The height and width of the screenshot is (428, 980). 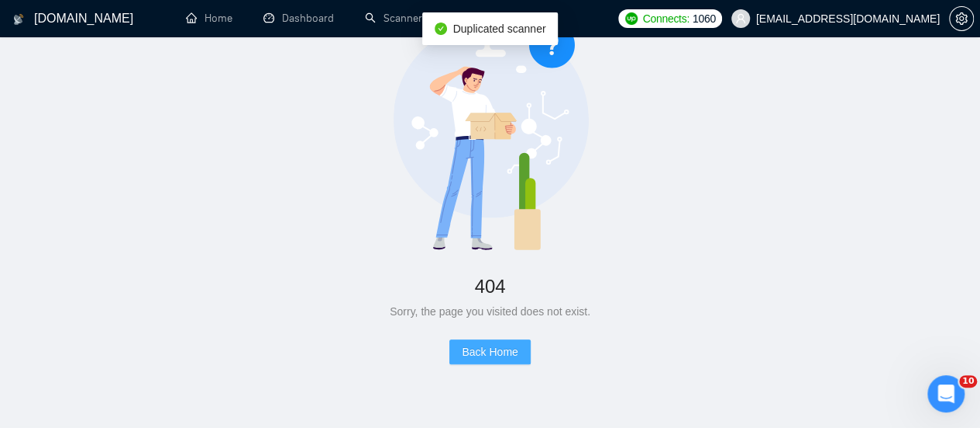 What do you see at coordinates (19, 20) in the screenshot?
I see `img: logo` at bounding box center [19, 20].